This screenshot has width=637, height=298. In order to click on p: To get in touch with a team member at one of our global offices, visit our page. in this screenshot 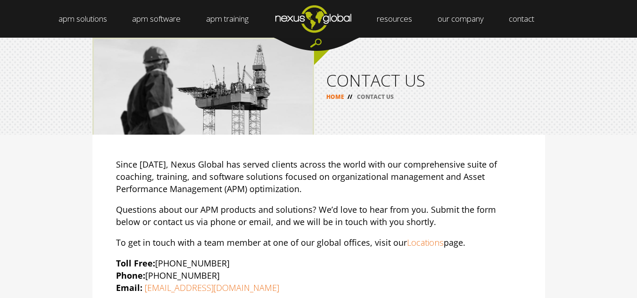, I will do `click(318, 243)`.